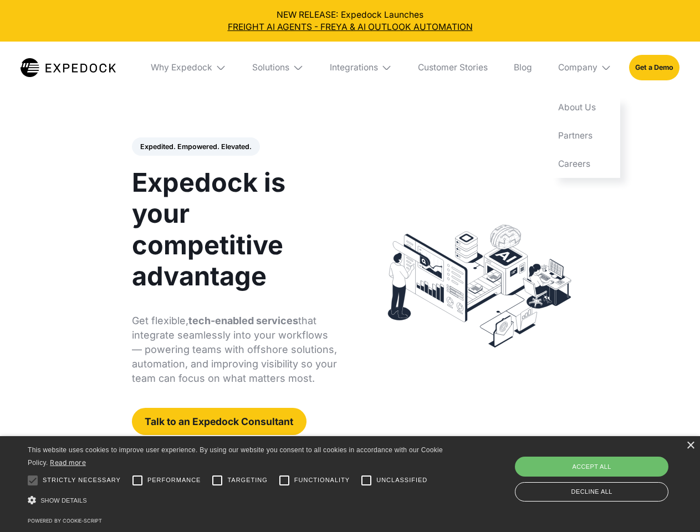 The width and height of the screenshot is (700, 532). Describe the element at coordinates (64, 501) in the screenshot. I see `span: Show details` at that location.